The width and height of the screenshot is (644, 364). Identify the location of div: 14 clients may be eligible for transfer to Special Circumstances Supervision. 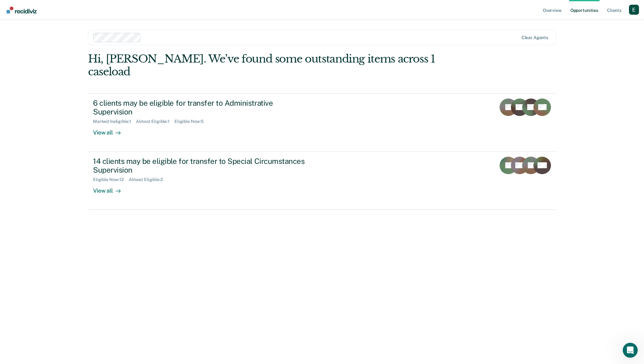
(203, 166).